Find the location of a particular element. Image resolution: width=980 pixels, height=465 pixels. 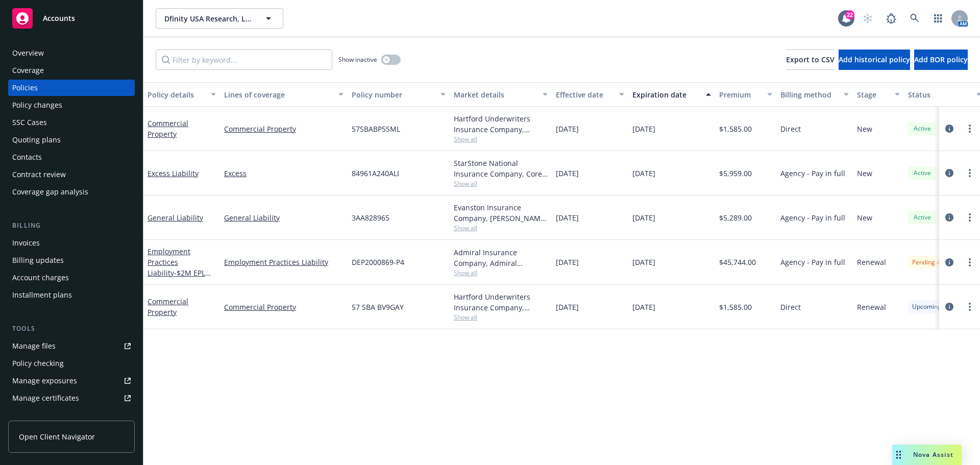

span: - $2M EPL Limit is located at coordinates (180, 279).